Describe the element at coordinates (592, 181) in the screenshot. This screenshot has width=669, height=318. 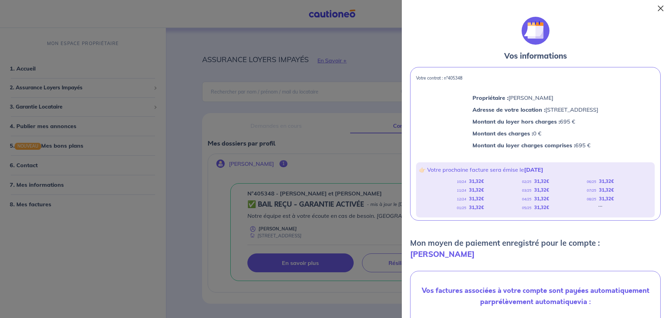
I see `em: 06/25` at that location.